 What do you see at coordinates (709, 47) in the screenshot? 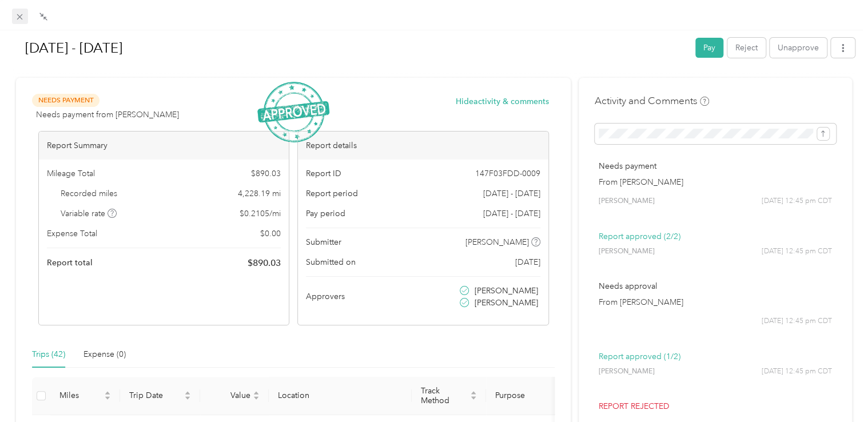
I see `button: Pay` at bounding box center [709, 47].